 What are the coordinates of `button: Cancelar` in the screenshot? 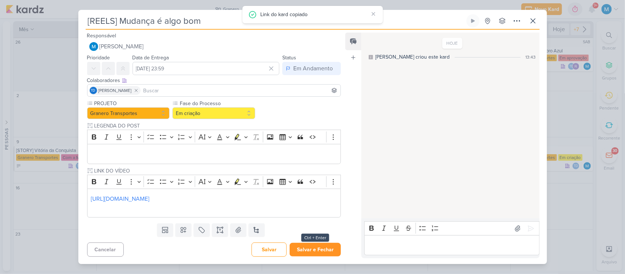 It's located at (105, 249).